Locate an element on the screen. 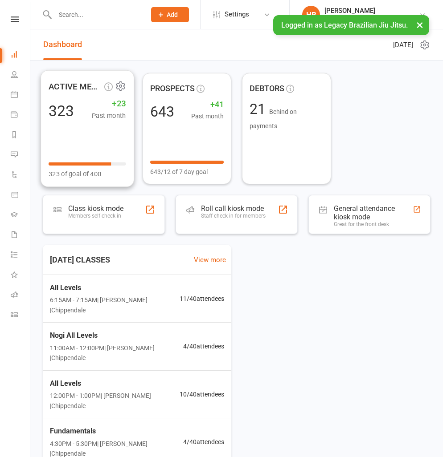 The image size is (443, 457). a: Payments is located at coordinates (20, 115).